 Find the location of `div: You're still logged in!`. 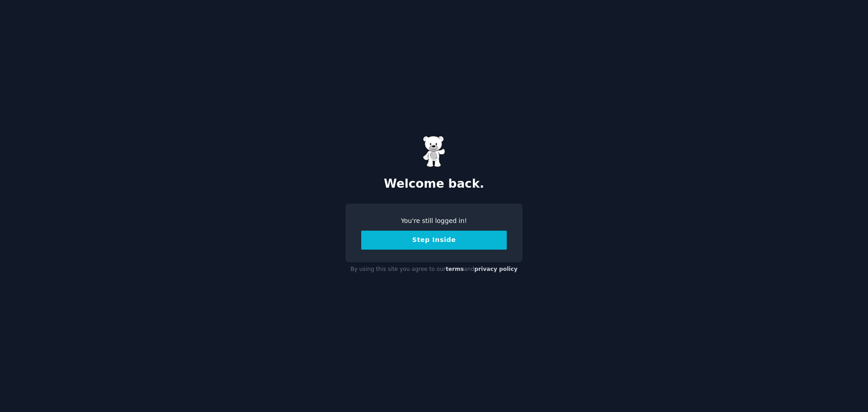

div: You're still logged in! is located at coordinates (434, 221).